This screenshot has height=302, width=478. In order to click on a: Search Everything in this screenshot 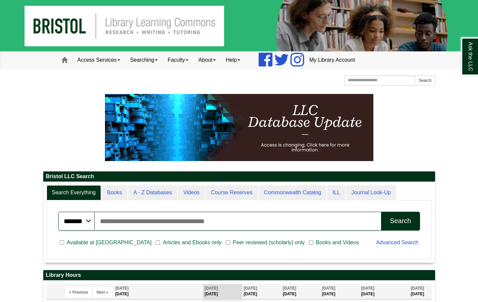, I will do `click(74, 193)`.